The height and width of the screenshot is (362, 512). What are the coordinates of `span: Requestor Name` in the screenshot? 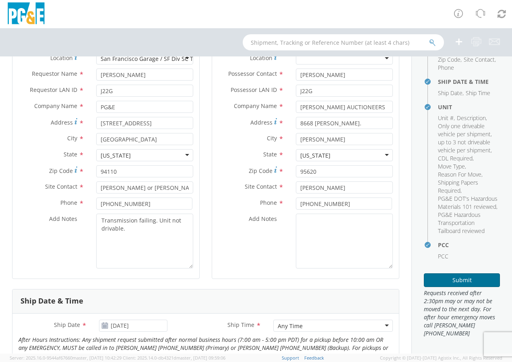 It's located at (54, 73).